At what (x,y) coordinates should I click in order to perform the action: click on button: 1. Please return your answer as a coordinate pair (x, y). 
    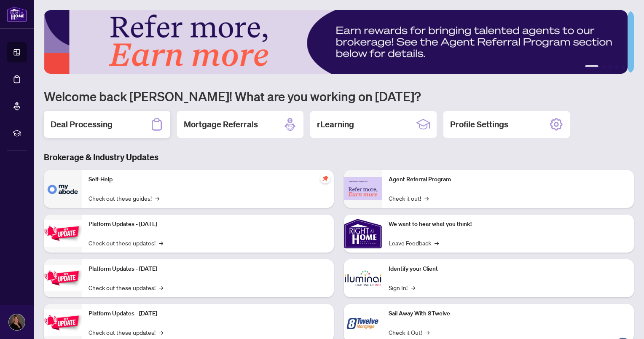
    Looking at the image, I should click on (592, 67).